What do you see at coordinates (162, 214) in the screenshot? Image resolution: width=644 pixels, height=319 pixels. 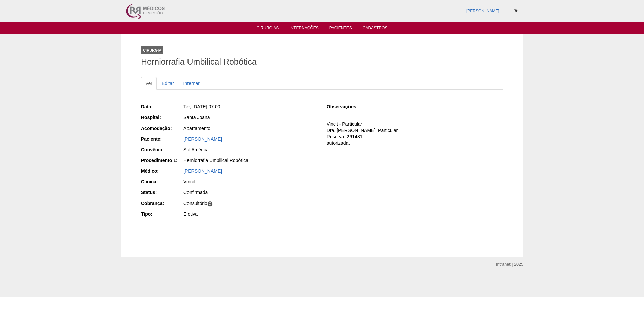 I see `div: Tipo:` at bounding box center [162, 214].